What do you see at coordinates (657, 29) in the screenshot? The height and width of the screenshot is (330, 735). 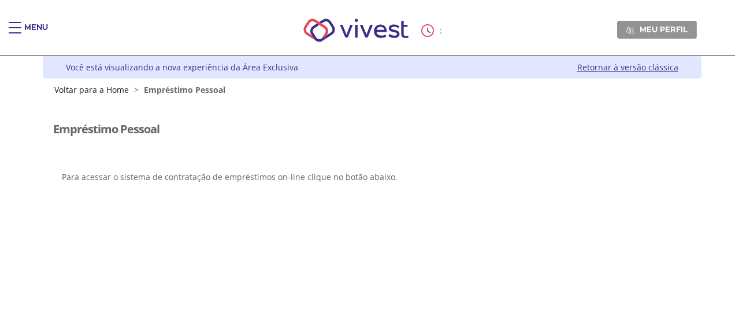 I see `a: Meu perfil` at bounding box center [657, 29].